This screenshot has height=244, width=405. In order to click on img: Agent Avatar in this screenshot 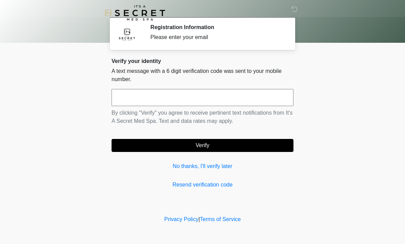, I will do `click(127, 34)`.